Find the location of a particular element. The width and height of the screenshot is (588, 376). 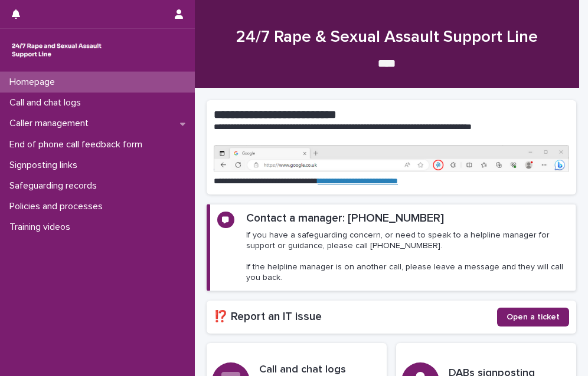

p: End of phone call feedback form is located at coordinates (78, 145).